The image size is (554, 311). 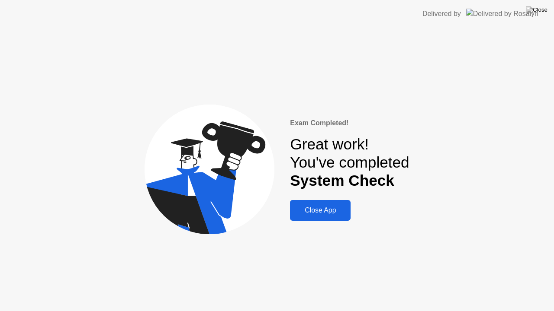 What do you see at coordinates (349, 163) in the screenshot?
I see `div: Great work! You've completed` at bounding box center [349, 163].